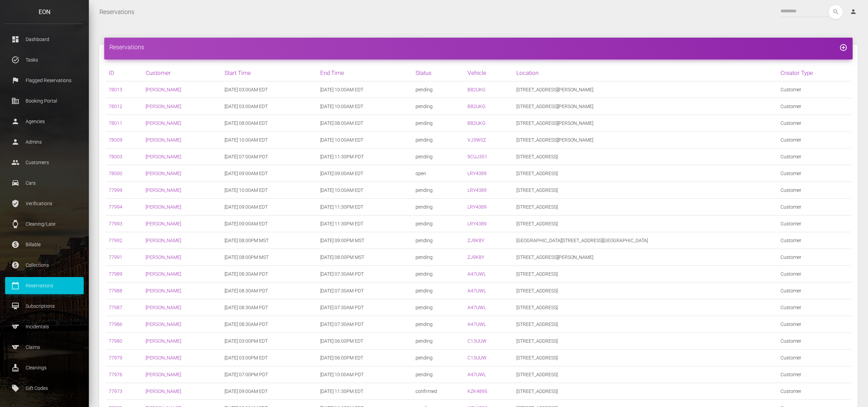 The width and height of the screenshot is (868, 407). I want to click on p: Subscriptions, so click(44, 306).